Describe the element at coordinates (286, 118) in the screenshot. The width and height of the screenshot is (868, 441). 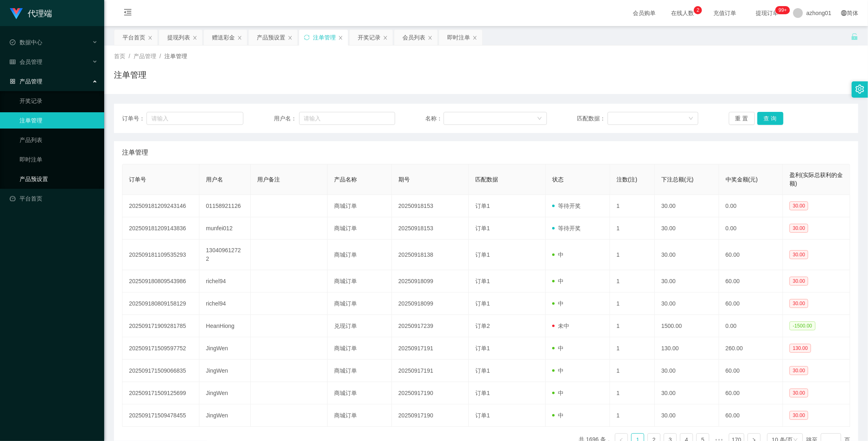
I see `span: 用户名：` at that location.